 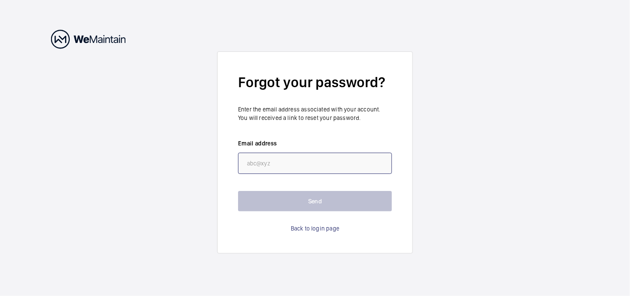 I want to click on h2: Forgot your password?, so click(x=315, y=82).